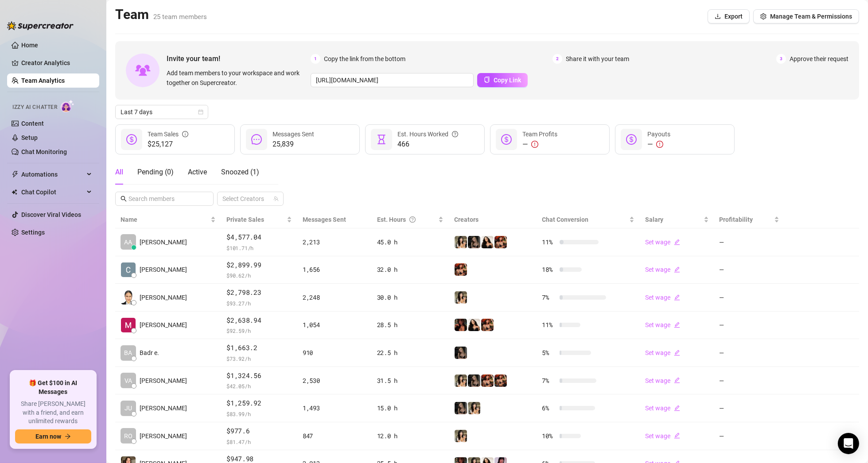 The image size is (868, 463). What do you see at coordinates (30, 45) in the screenshot?
I see `a: Home` at bounding box center [30, 45].